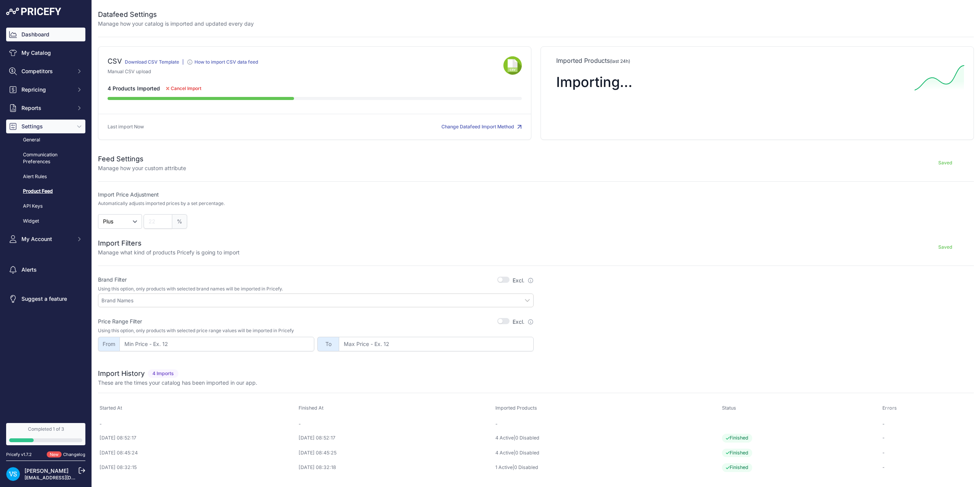  Describe the element at coordinates (328, 344) in the screenshot. I see `span: To` at that location.